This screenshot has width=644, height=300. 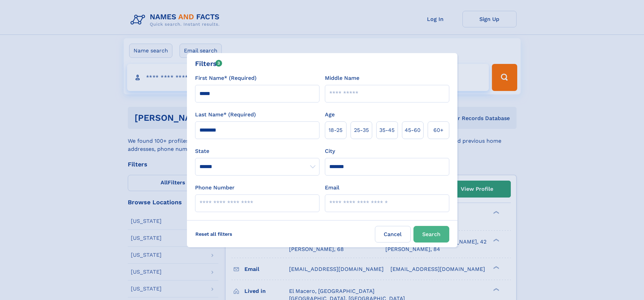 I want to click on label: Last Name* (Required), so click(x=226, y=115).